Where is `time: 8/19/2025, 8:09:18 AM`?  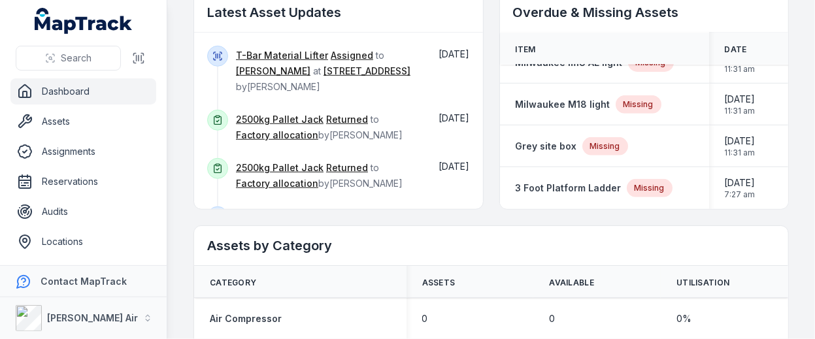 time: 8/19/2025, 8:09:18 AM is located at coordinates (454, 118).